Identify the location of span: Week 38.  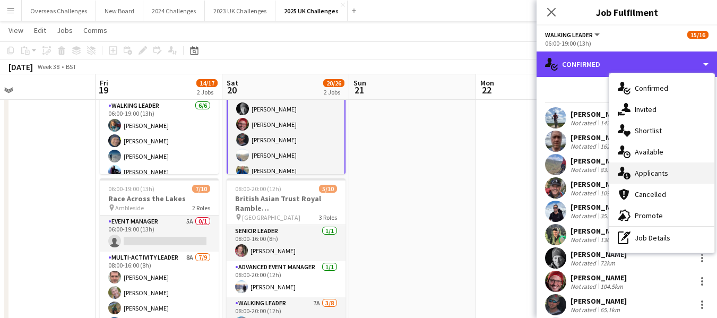
(48, 66).